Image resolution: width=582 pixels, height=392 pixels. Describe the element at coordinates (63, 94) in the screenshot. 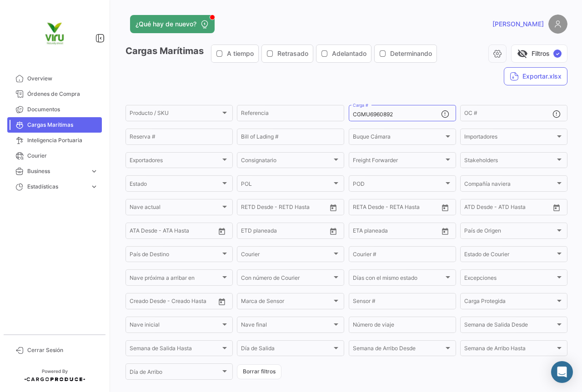

I see `span: Órdenes de Compra` at that location.